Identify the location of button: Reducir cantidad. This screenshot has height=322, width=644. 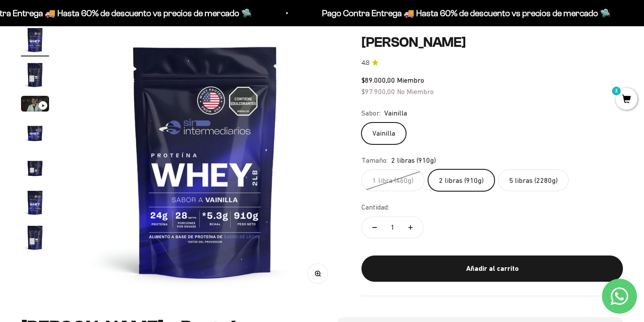
(375, 227).